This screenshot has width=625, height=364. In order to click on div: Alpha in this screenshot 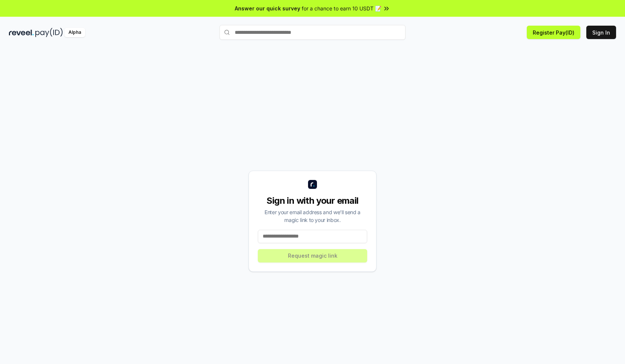, I will do `click(75, 32)`.